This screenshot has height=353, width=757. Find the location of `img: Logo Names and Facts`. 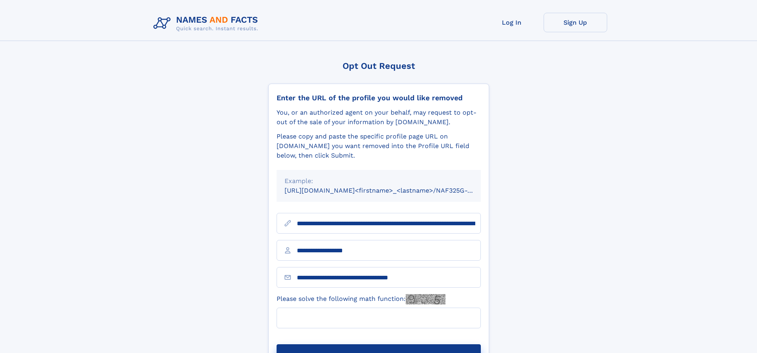

img: Logo Names and Facts is located at coordinates (208, 23).